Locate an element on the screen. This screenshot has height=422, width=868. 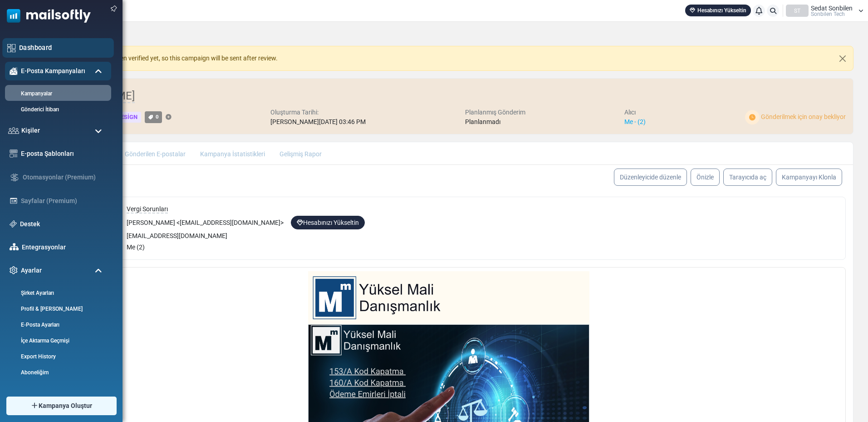
a: Etiket Ekle is located at coordinates (168, 117).